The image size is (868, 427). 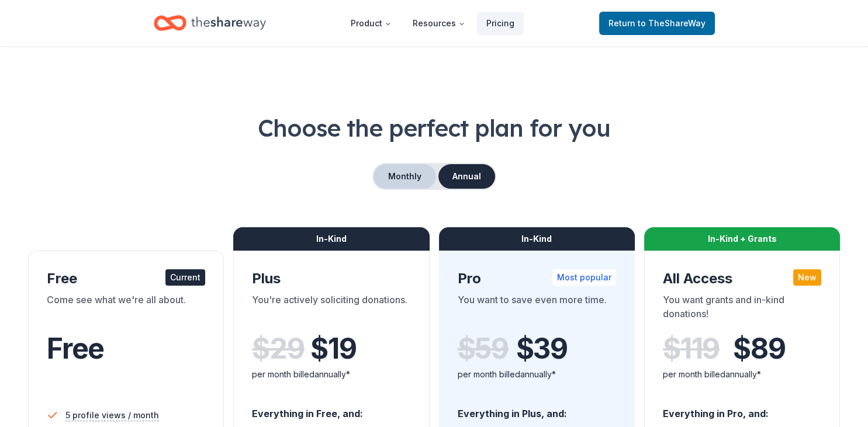 I want to click on div: New, so click(x=807, y=277).